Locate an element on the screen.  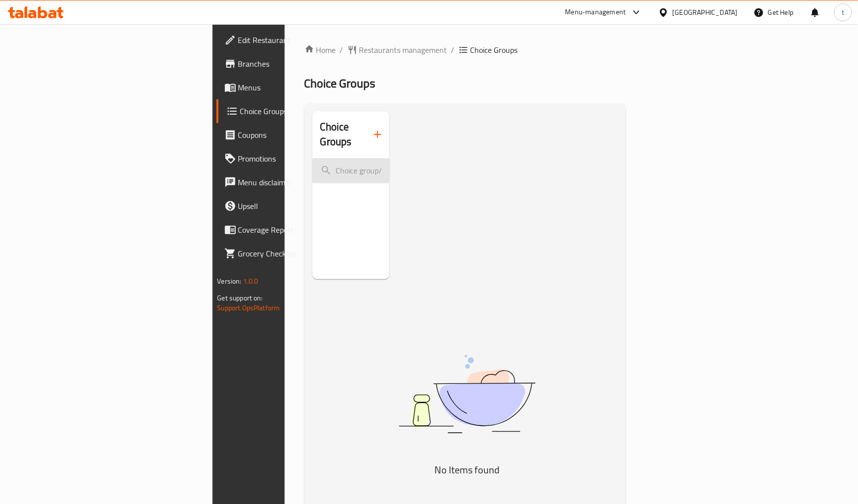
a: Upsell is located at coordinates (286, 206).